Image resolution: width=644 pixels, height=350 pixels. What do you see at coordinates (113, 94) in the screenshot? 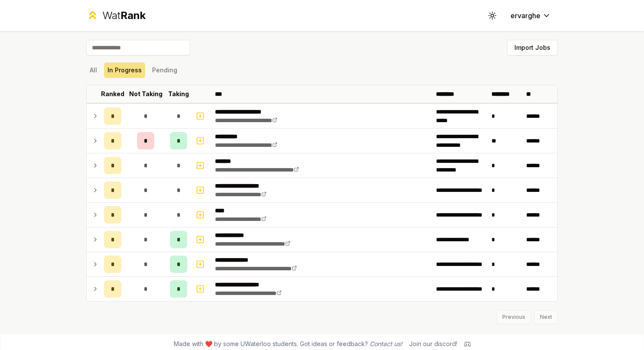
I see `p: Ranked` at bounding box center [113, 94].